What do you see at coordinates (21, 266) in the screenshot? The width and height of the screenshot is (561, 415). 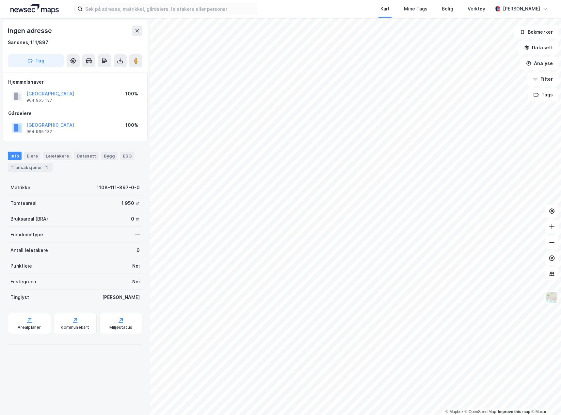 I see `div: Punktleie` at bounding box center [21, 266].